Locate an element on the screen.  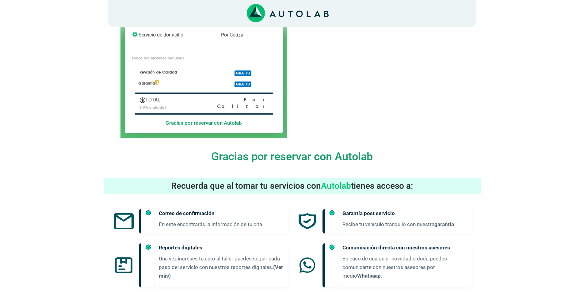
a: (Ver más) is located at coordinates (221, 272).